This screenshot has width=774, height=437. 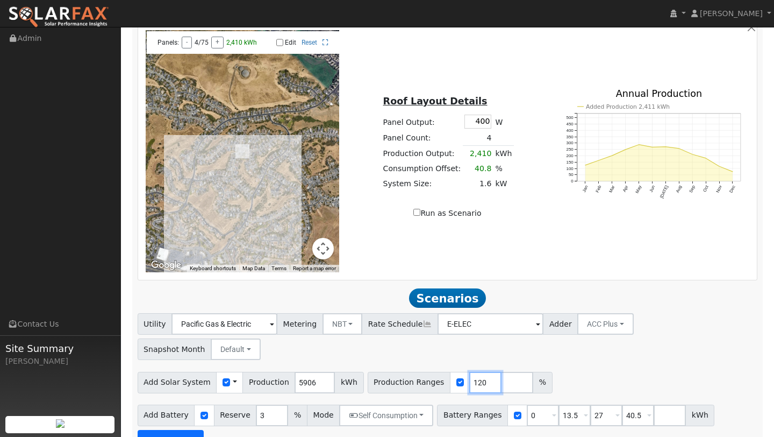 What do you see at coordinates (560, 324) in the screenshot?
I see `span: Adder` at bounding box center [560, 324].